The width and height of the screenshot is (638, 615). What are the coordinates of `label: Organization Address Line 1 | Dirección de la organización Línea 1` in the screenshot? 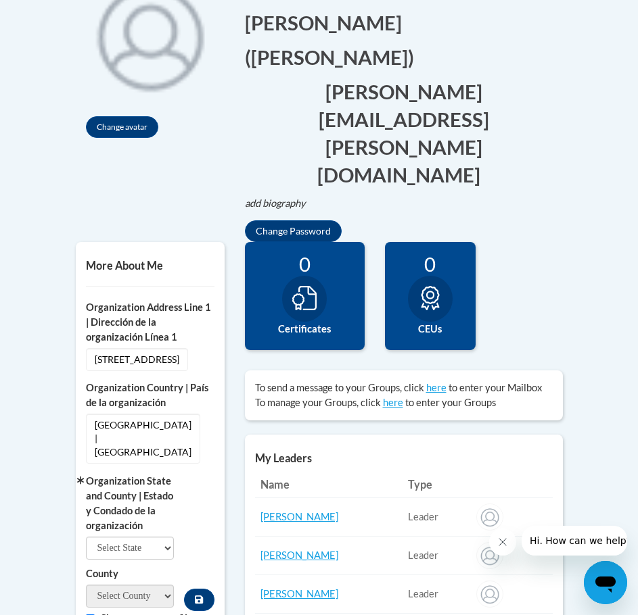 It's located at (150, 323).